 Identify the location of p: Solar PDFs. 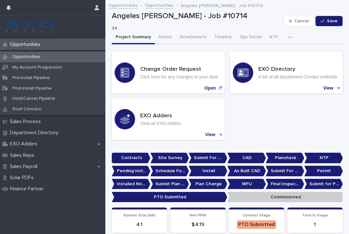
(23, 178).